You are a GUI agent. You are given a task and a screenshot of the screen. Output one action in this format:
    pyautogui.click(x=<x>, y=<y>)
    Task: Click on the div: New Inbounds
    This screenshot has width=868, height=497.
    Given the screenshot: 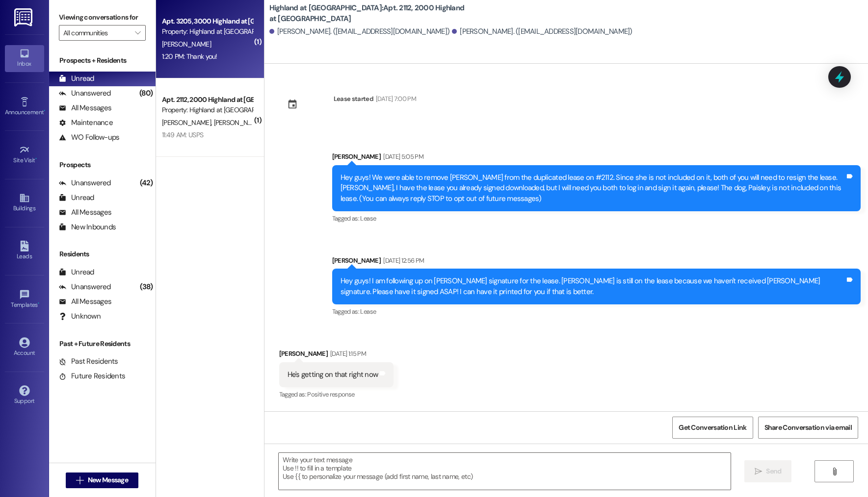 What is the action you would take?
    pyautogui.click(x=87, y=227)
    